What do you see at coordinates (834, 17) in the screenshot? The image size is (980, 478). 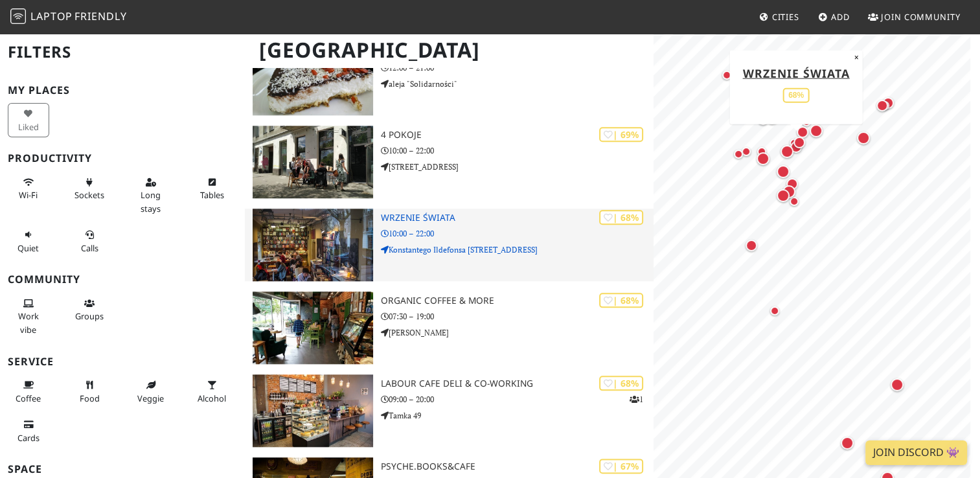 I see `a: Add` at bounding box center [834, 17].